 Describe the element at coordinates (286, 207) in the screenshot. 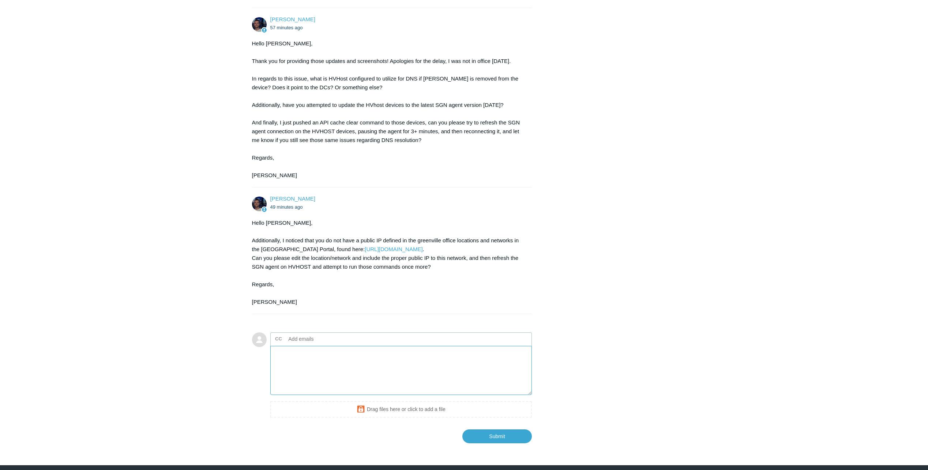

I see `time: 09/29/2025, 13:23` at that location.